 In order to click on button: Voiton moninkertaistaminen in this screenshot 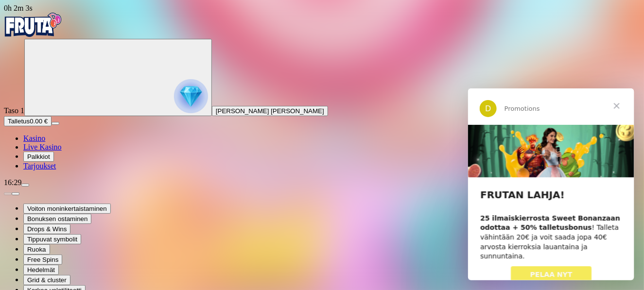, I will do `click(67, 209)`.